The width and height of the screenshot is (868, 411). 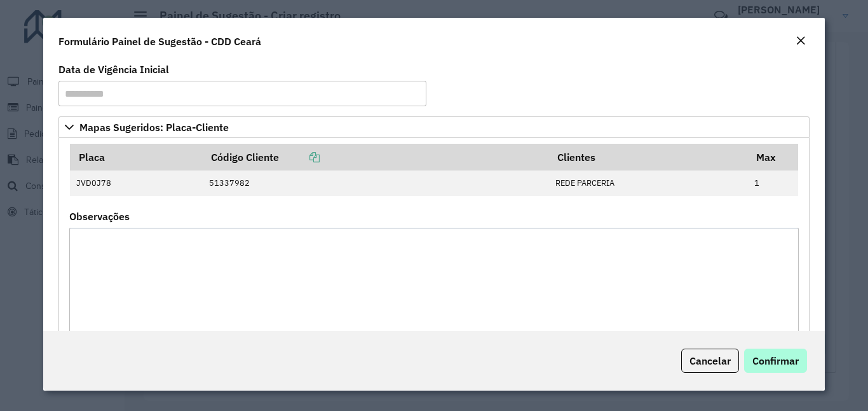 What do you see at coordinates (773, 183) in the screenshot?
I see `td: 1` at bounding box center [773, 183].